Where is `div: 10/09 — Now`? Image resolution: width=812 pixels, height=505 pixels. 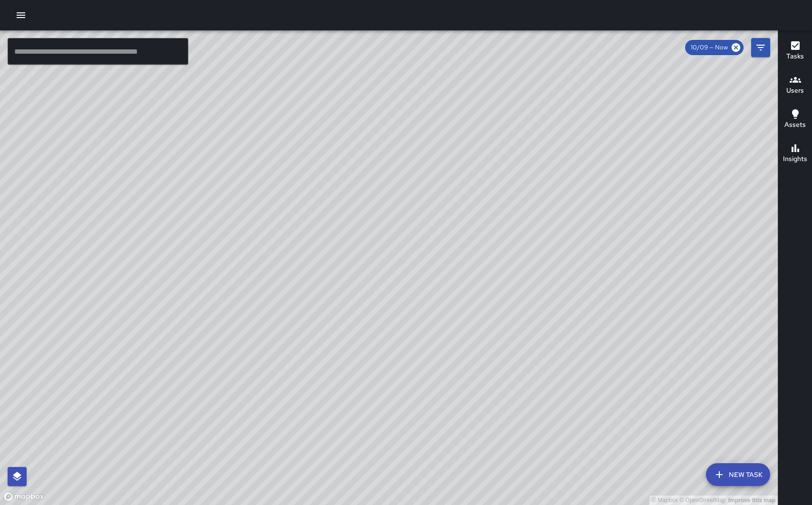
div: 10/09 — Now is located at coordinates (714, 48).